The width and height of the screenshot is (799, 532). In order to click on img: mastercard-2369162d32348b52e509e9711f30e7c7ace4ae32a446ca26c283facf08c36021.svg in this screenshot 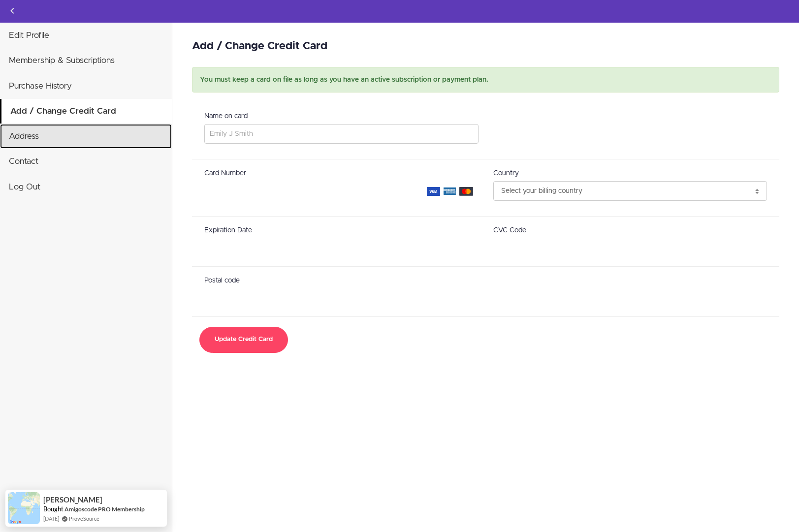, I will do `click(467, 192)`.